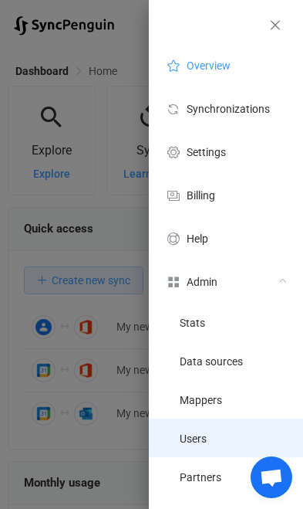  Describe the element at coordinates (229, 109) in the screenshot. I see `span: Synchronizations` at that location.